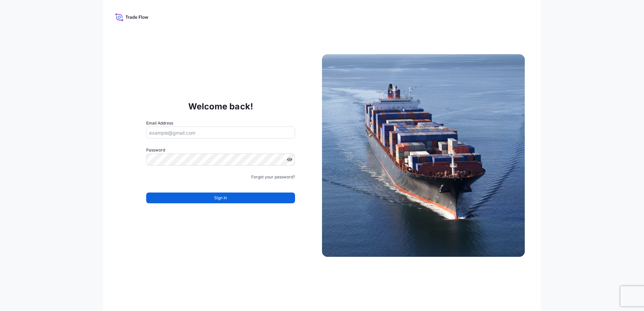 The width and height of the screenshot is (644, 311). What do you see at coordinates (273, 177) in the screenshot?
I see `a: Forgot your password?` at bounding box center [273, 177].